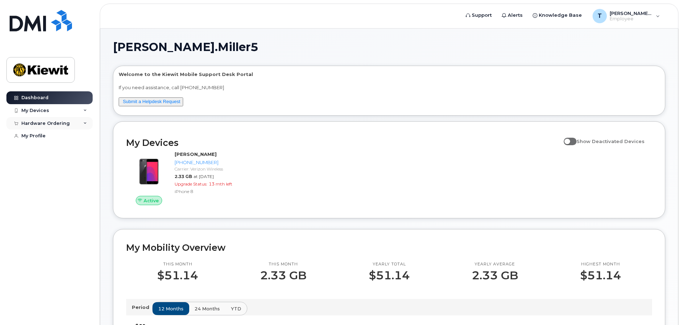 The height and width of the screenshot is (325, 682). Describe the element at coordinates (389, 74) in the screenshot. I see `p: Welcome to the Kiewit Mobile Support Desk Portal` at that location.